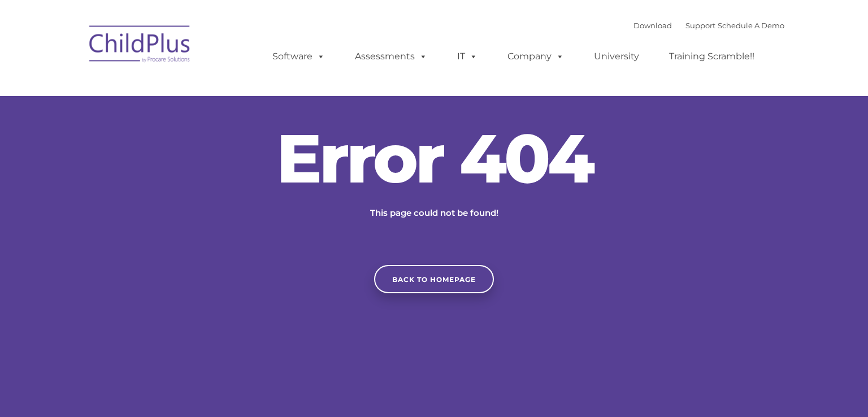 Image resolution: width=868 pixels, height=417 pixels. What do you see at coordinates (700, 25) in the screenshot?
I see `a: Support` at bounding box center [700, 25].